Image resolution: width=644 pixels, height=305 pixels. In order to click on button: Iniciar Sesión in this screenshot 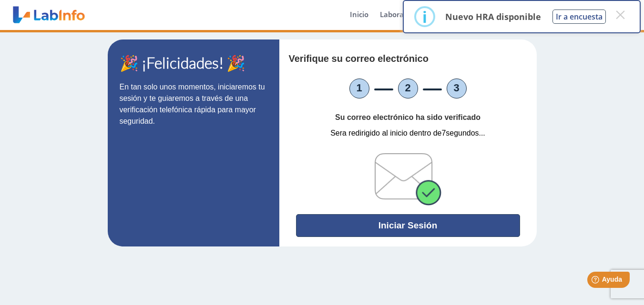, I will do `click(409, 226)`.